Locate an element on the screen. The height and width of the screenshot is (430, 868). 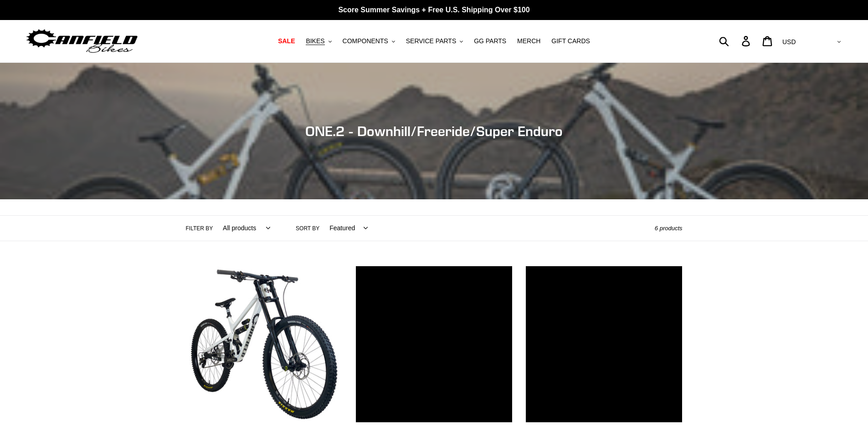
span: SERVICE PARTS is located at coordinates (431, 41).